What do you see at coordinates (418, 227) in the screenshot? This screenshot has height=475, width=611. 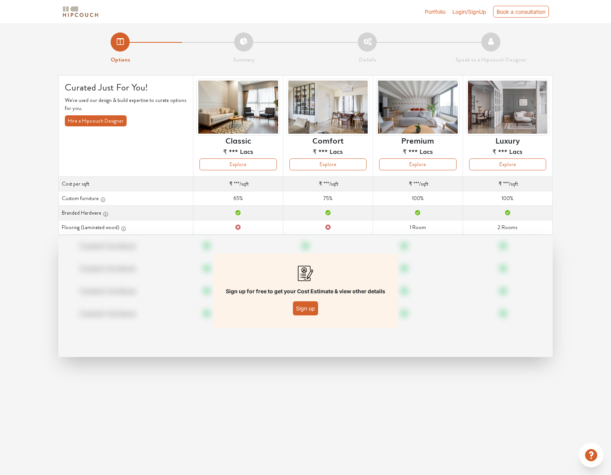 I see `td: 1 Room` at bounding box center [418, 227].